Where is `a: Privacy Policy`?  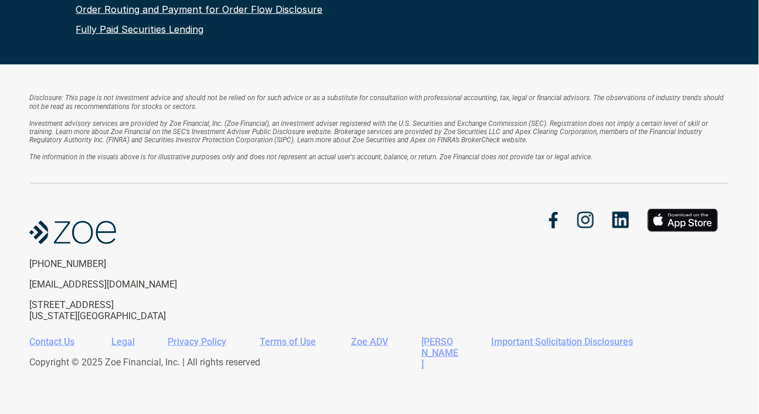 a: Privacy Policy is located at coordinates (197, 342).